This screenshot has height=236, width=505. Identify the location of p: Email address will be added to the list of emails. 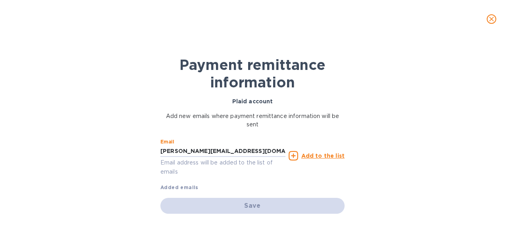
(223, 167).